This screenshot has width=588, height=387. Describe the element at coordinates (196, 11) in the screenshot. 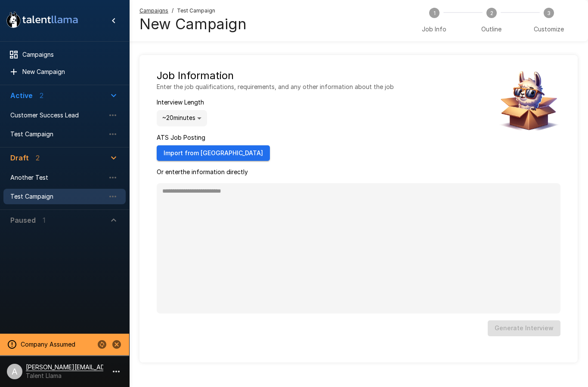

I see `span: Test Campaign` at that location.